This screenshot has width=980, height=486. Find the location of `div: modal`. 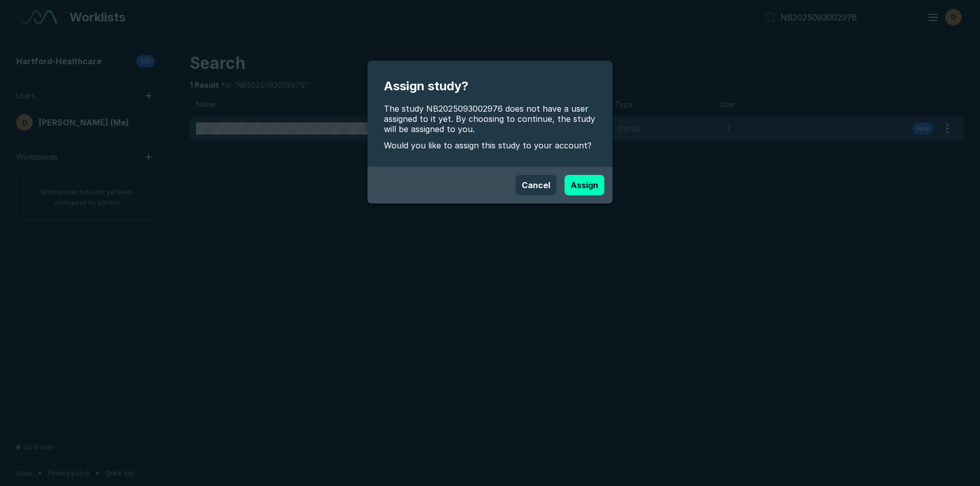

div: modal is located at coordinates (490, 133).